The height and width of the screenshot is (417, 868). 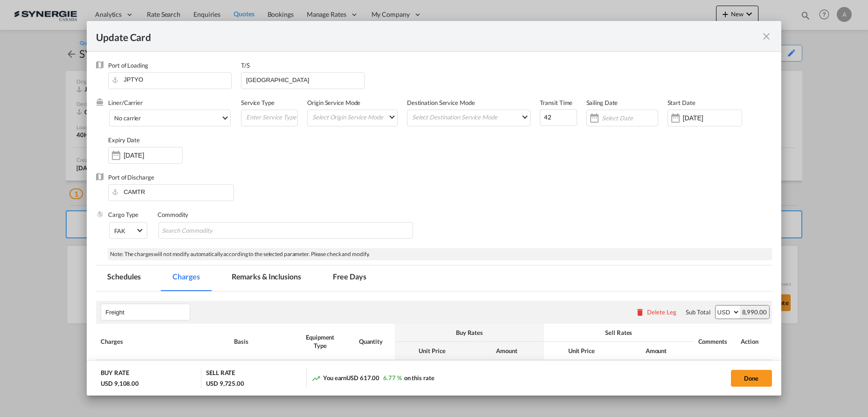 What do you see at coordinates (713, 118) in the screenshot?
I see `input: Start Date` at bounding box center [713, 118].